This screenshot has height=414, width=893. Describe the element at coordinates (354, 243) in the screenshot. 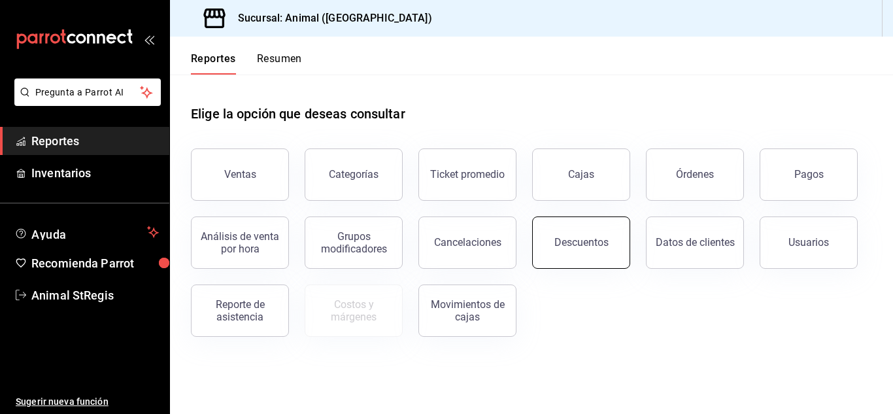

I see `button: Grupos modificadores` at that location.